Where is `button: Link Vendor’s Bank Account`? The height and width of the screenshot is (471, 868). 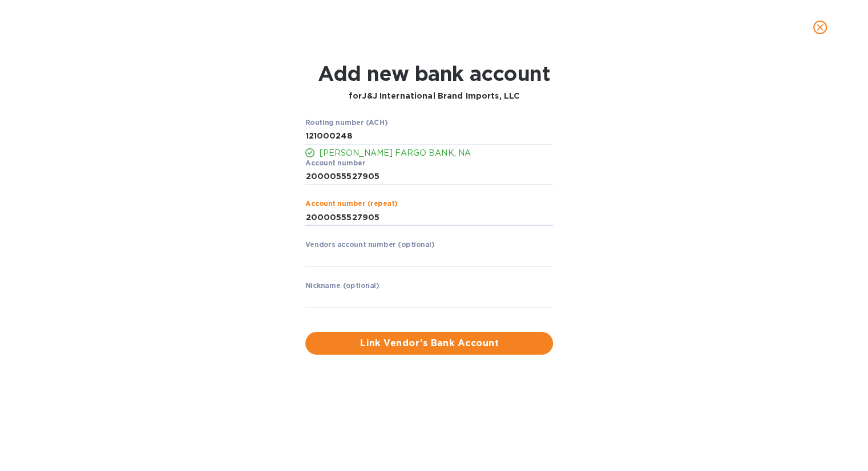
button: Link Vendor’s Bank Account is located at coordinates (429, 343).